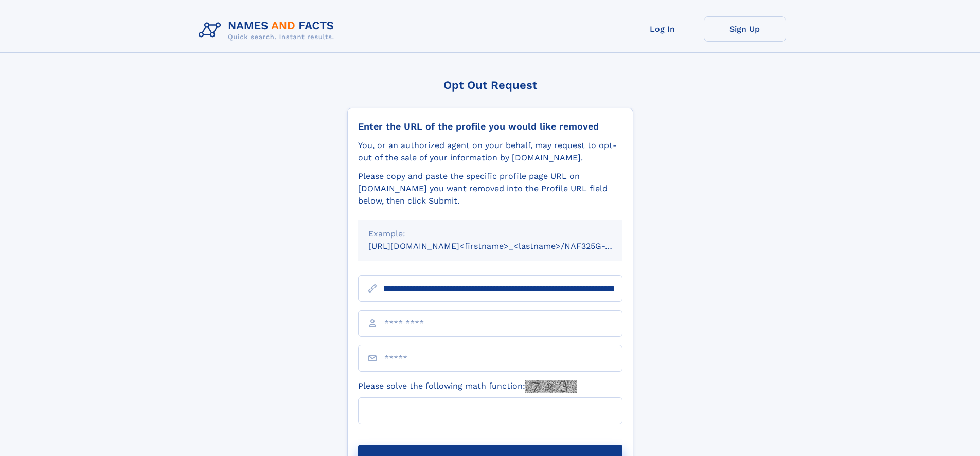 The image size is (980, 456). Describe the element at coordinates (490, 126) in the screenshot. I see `div: Enter the URL of the profile you would like removed` at that location.